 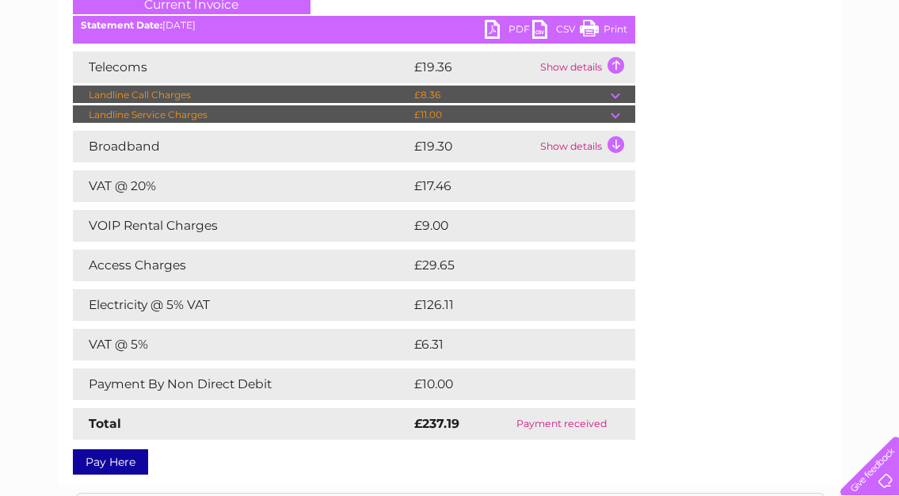 What do you see at coordinates (655, 17) in the screenshot?
I see `a: 0333 014 3131` at bounding box center [655, 17].